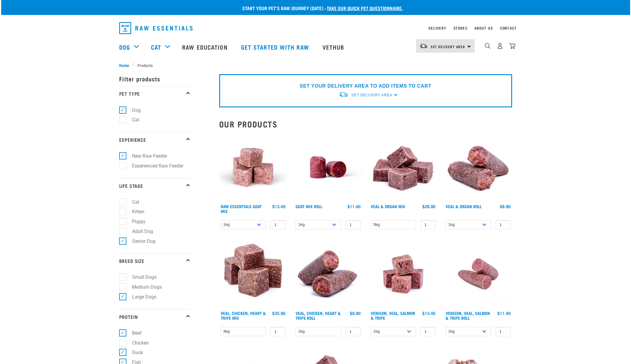 The width and height of the screenshot is (631, 364). I want to click on img: user.png, so click(500, 46).